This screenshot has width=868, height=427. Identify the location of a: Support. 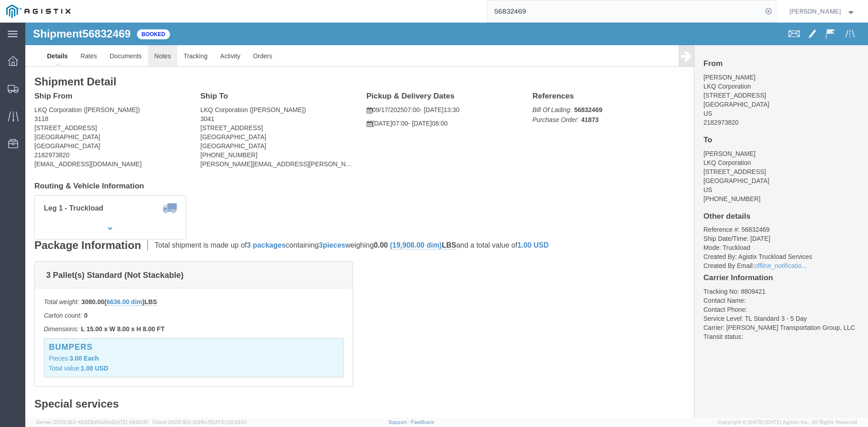
(400, 422).